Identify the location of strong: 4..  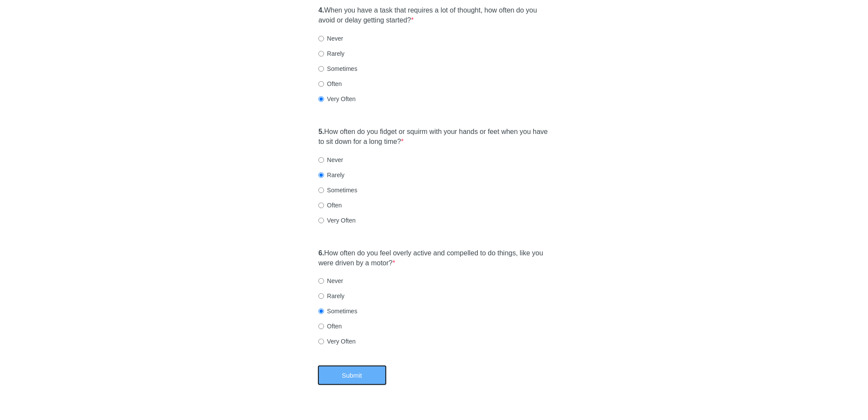
(321, 10).